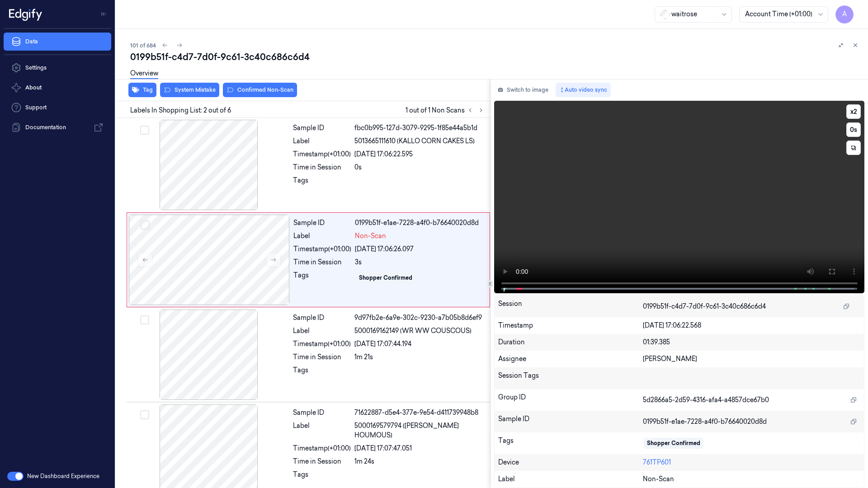 The width and height of the screenshot is (868, 488). Describe the element at coordinates (420, 167) in the screenshot. I see `div: 0s` at that location.